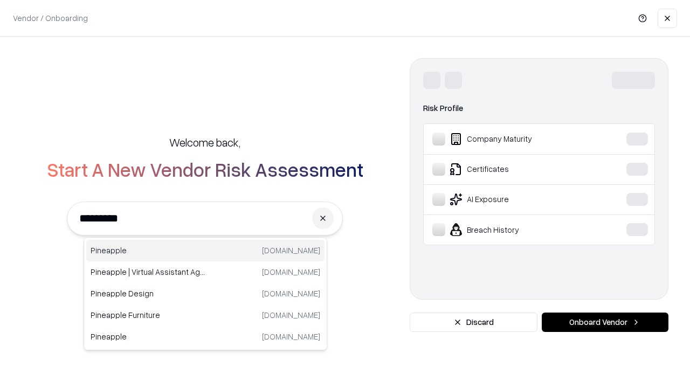 Image resolution: width=690 pixels, height=388 pixels. I want to click on div: Certificates, so click(513, 169).